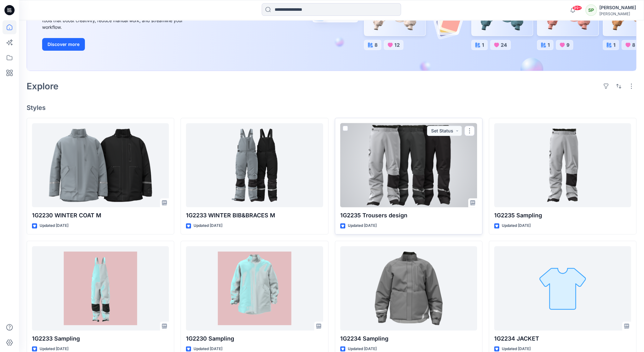 This screenshot has width=644, height=352. What do you see at coordinates (563, 215) in the screenshot?
I see `p: 1G2235 Sampling` at bounding box center [563, 215].